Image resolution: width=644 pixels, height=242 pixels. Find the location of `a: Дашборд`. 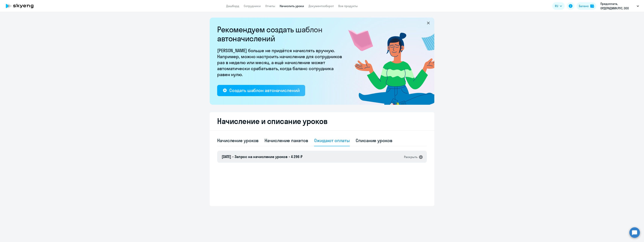

a: Дашборд is located at coordinates (232, 6).